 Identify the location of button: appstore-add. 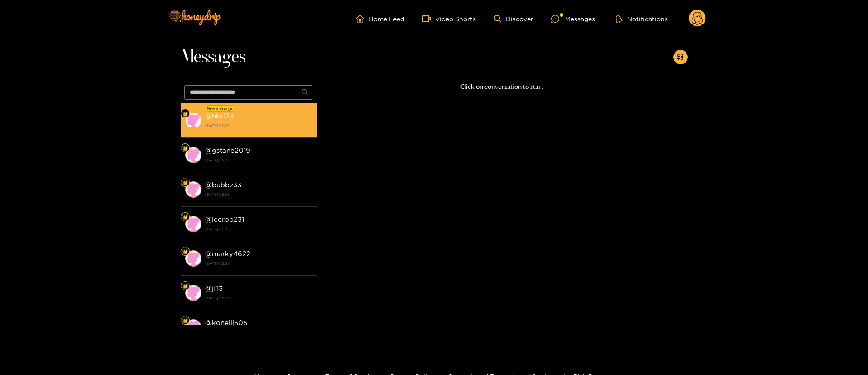
(681, 57).